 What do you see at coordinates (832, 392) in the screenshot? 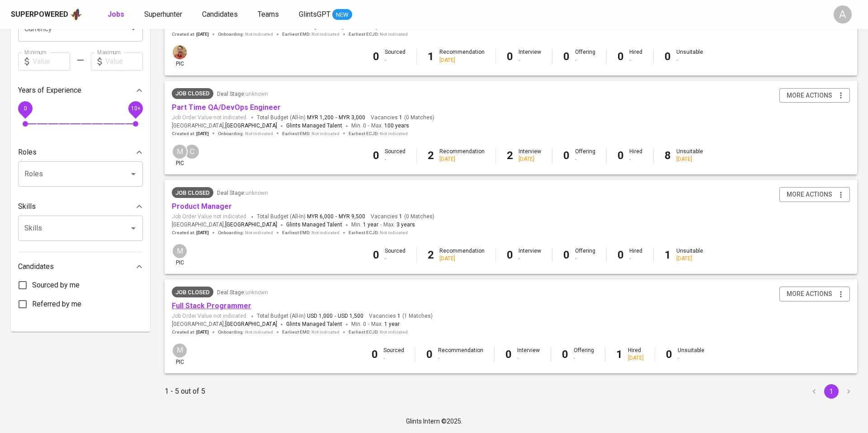
I see `button: page 1` at bounding box center [832, 392].